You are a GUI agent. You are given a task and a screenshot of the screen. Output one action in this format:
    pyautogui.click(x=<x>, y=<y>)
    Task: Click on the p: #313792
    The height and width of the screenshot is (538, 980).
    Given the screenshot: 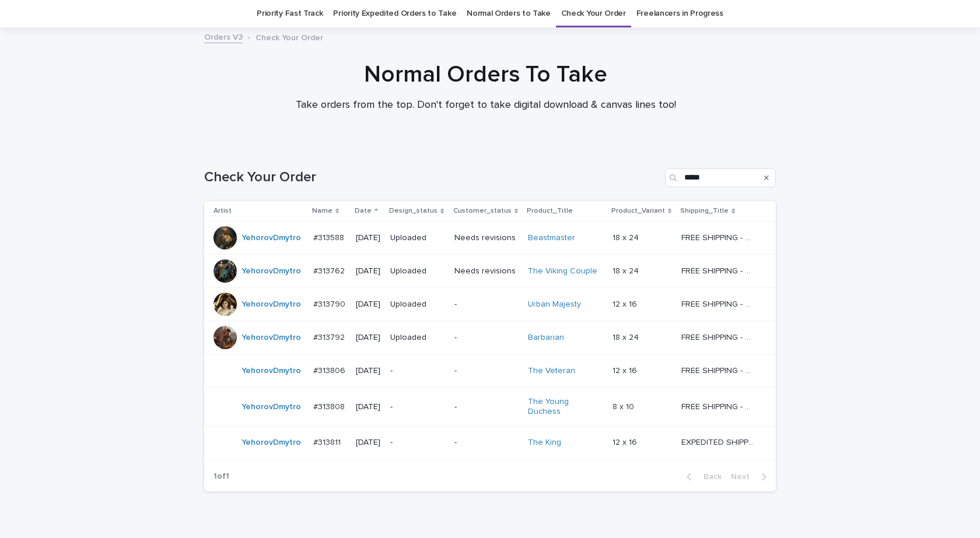 What is the action you would take?
    pyautogui.click(x=330, y=336)
    